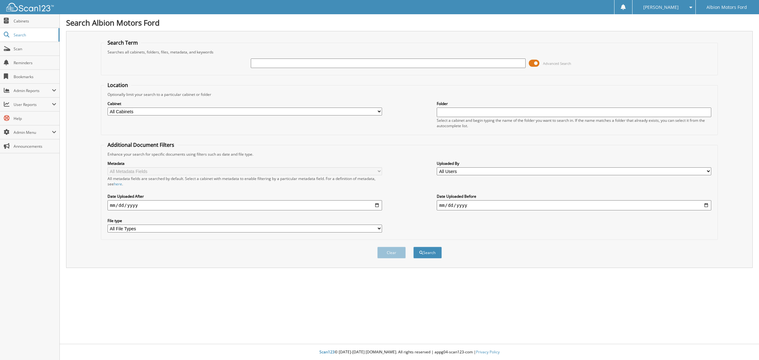  Describe the element at coordinates (245, 205) in the screenshot. I see `input: start` at that location.